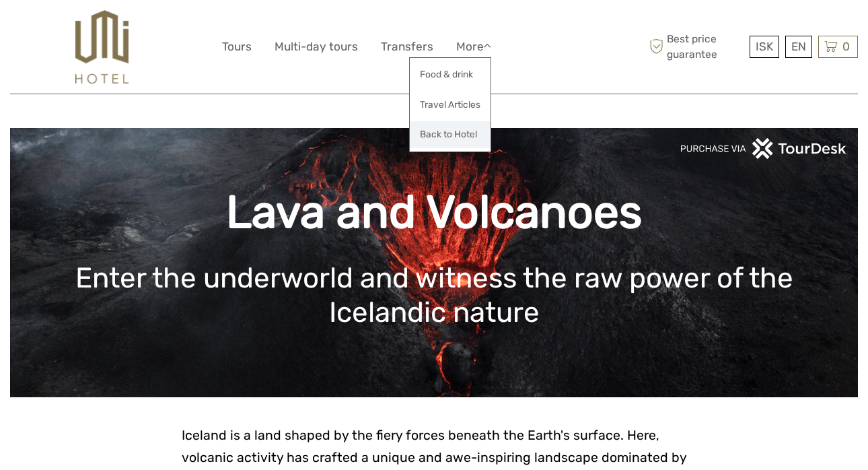 This screenshot has width=868, height=470. What do you see at coordinates (696, 46) in the screenshot?
I see `span: Best price guarantee` at bounding box center [696, 46].